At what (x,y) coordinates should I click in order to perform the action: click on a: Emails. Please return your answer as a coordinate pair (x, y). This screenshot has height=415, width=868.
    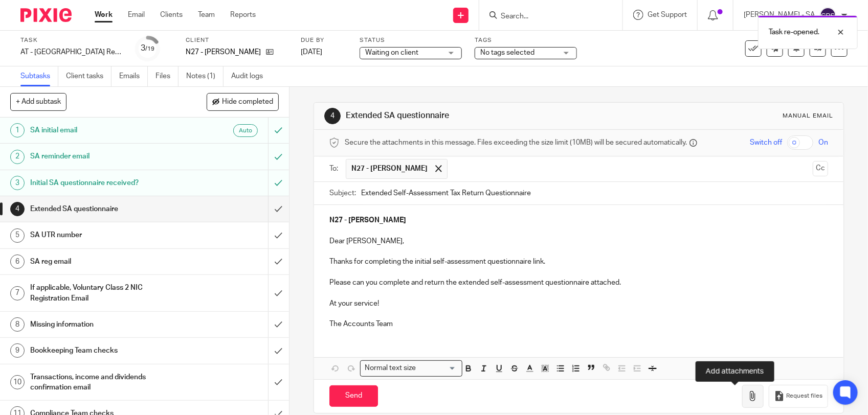
    Looking at the image, I should click on (134, 76).